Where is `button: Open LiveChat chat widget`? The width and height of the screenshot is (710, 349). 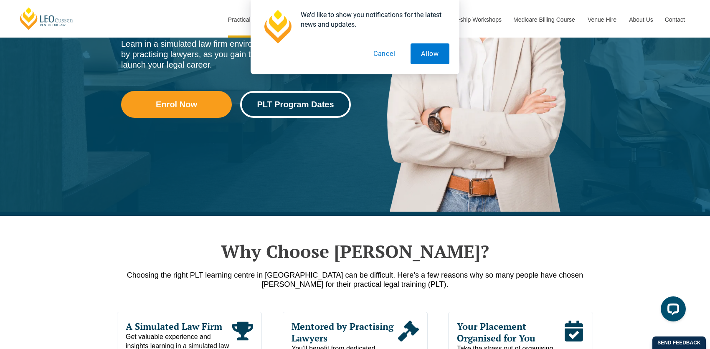
button: Open LiveChat chat widget is located at coordinates (19, 16).